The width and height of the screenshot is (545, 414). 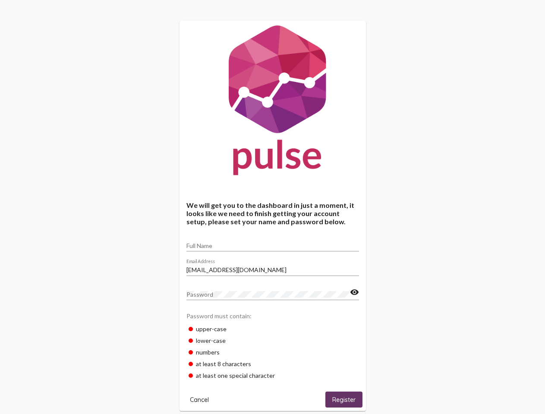 What do you see at coordinates (199, 400) in the screenshot?
I see `span: Cancel` at bounding box center [199, 400].